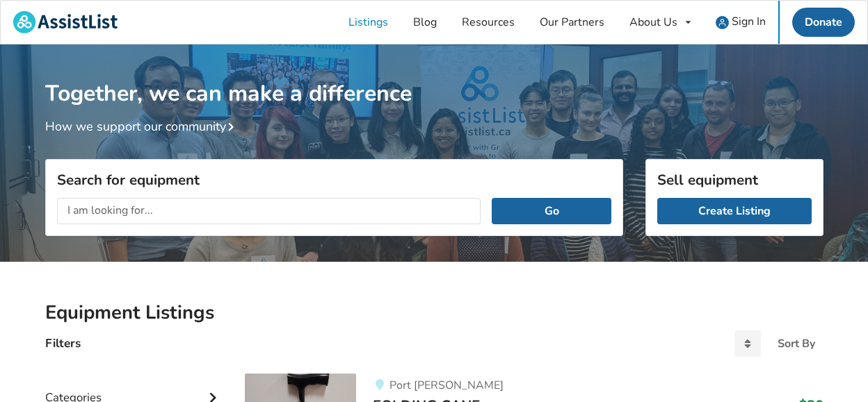 Image resolution: width=868 pixels, height=402 pixels. I want to click on button: Go, so click(551, 211).